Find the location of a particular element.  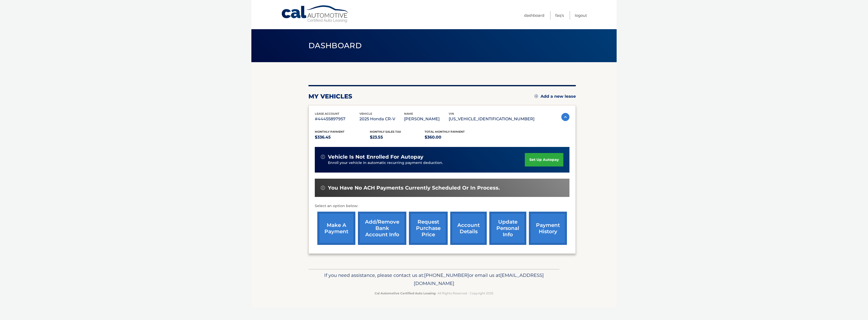

a: request purchase price is located at coordinates (428, 228).